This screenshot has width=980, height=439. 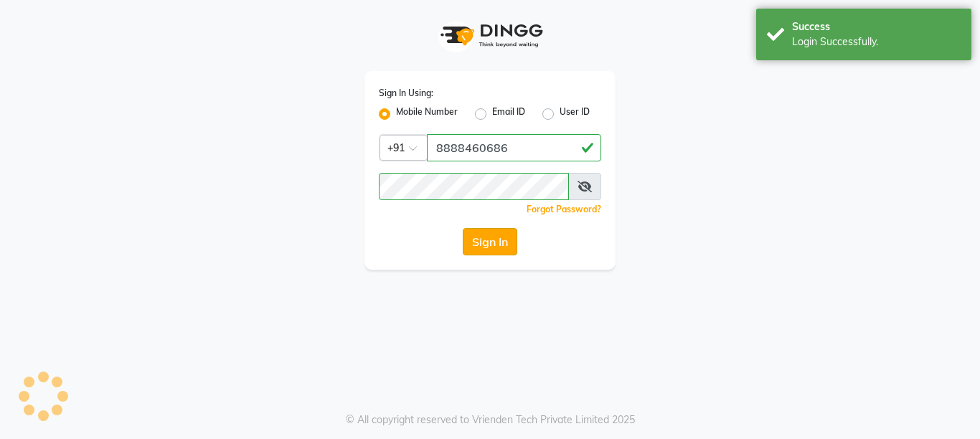 I want to click on label: Email ID, so click(x=509, y=114).